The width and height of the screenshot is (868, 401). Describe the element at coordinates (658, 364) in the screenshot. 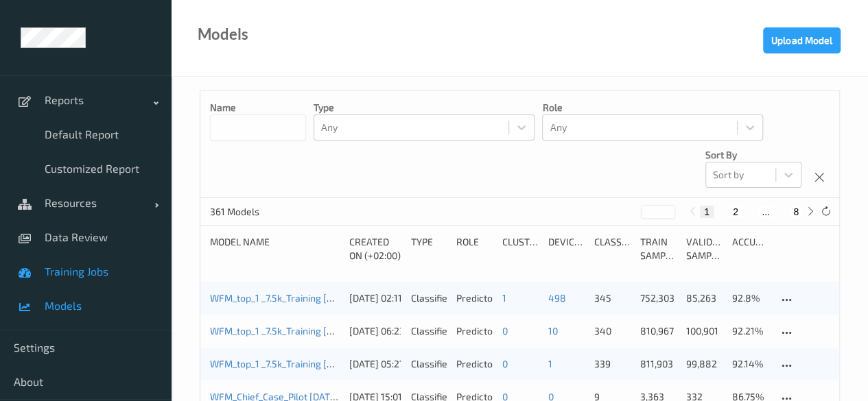

I see `p: 811,903` at that location.